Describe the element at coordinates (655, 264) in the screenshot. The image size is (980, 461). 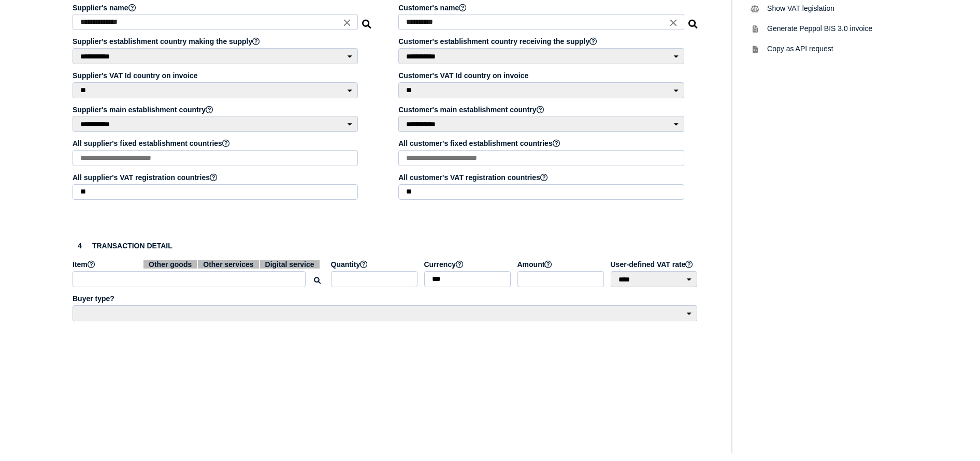
I see `label: User-defined VAT rate` at that location.